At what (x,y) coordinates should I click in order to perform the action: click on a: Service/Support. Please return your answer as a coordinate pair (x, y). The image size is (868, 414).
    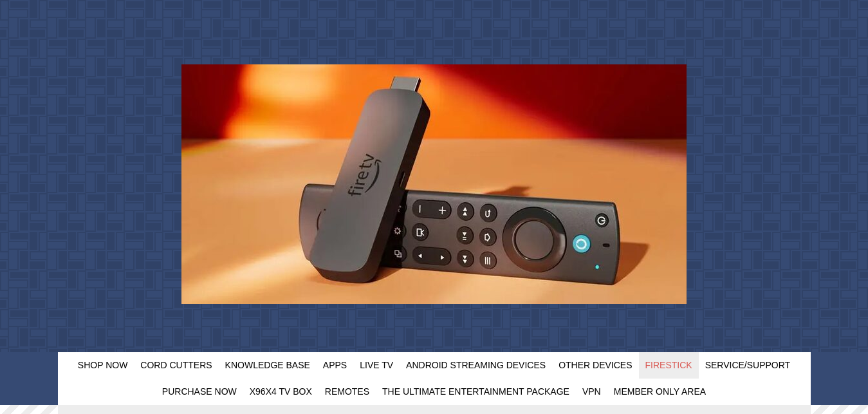
    Looking at the image, I should click on (748, 365).